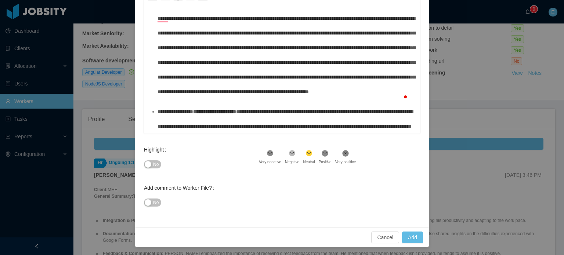 Image resolution: width=564 pixels, height=255 pixels. Describe the element at coordinates (346, 162) in the screenshot. I see `div: Very positive` at that location.